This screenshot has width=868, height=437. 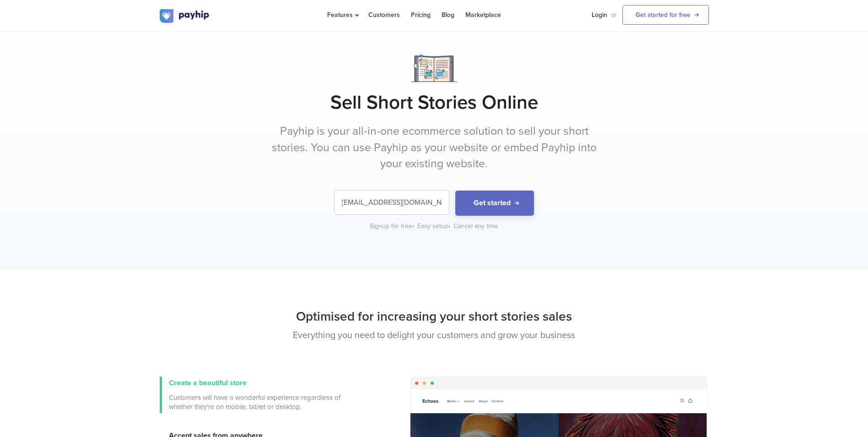 What do you see at coordinates (666, 15) in the screenshot?
I see `a: Get started for free` at bounding box center [666, 15].